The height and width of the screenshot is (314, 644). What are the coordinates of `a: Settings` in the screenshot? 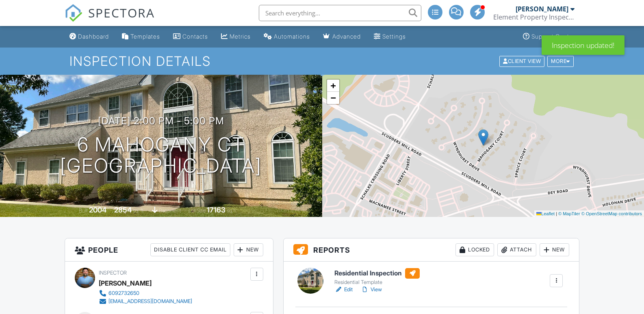 It's located at (390, 36).